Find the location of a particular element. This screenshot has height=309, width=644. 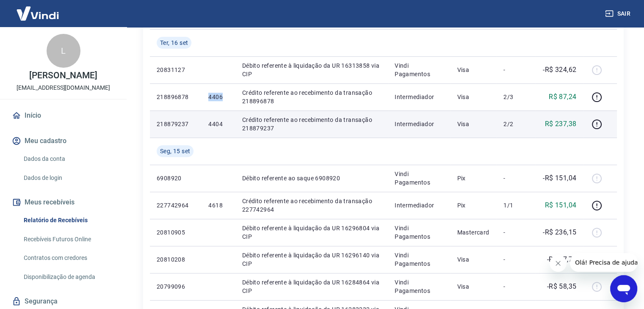

p: -R$ 324,62 is located at coordinates (559, 70).